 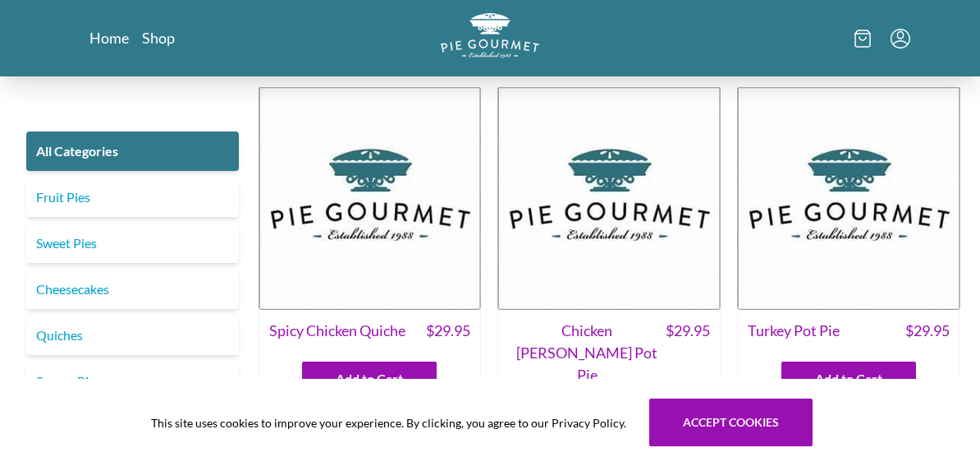 I want to click on a: Shop, so click(x=159, y=38).